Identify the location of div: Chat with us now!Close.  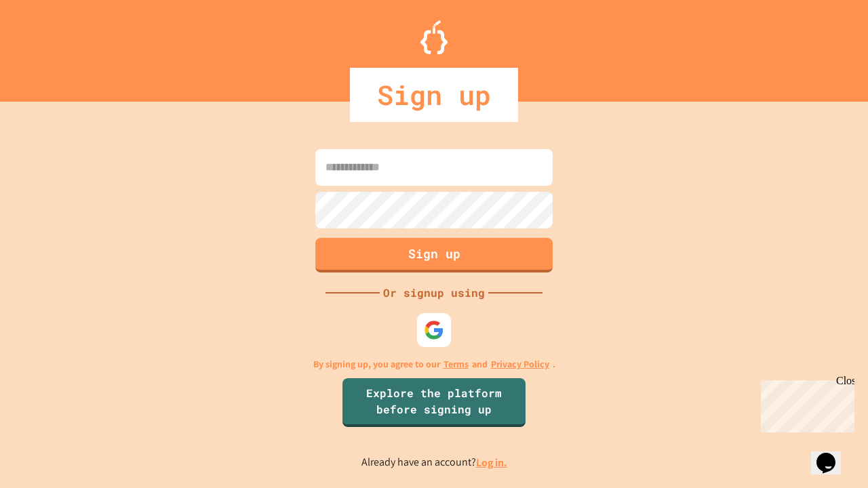
(49, 45).